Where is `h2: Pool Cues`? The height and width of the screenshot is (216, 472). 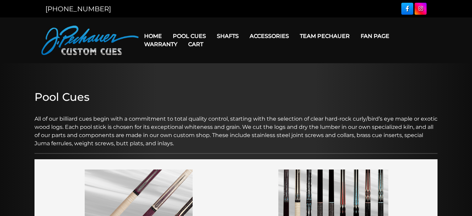
h2: Pool Cues is located at coordinates (236, 97).